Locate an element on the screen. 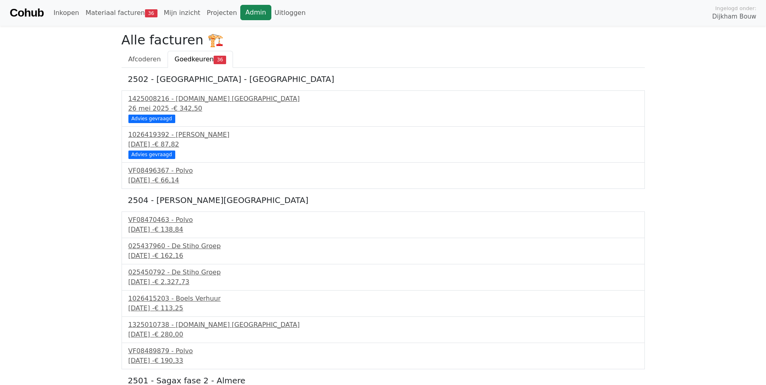  a: Uitloggen is located at coordinates (290, 13).